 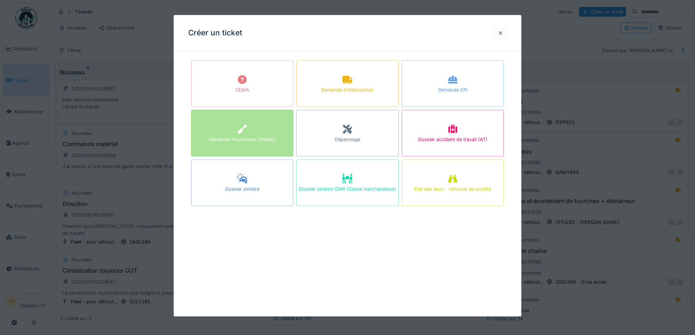 What do you see at coordinates (347, 90) in the screenshot?
I see `div: Demande d'intervention` at bounding box center [347, 90].